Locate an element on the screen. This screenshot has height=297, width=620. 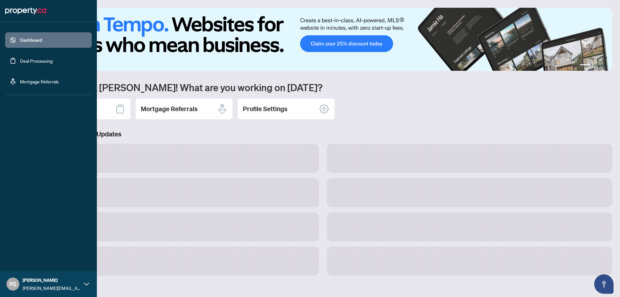
button: Open asap is located at coordinates (604, 284).